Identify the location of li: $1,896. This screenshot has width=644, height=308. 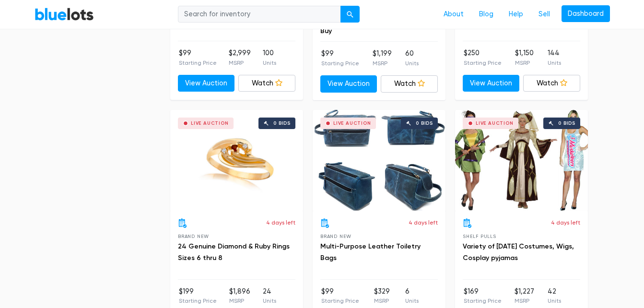
(240, 295).